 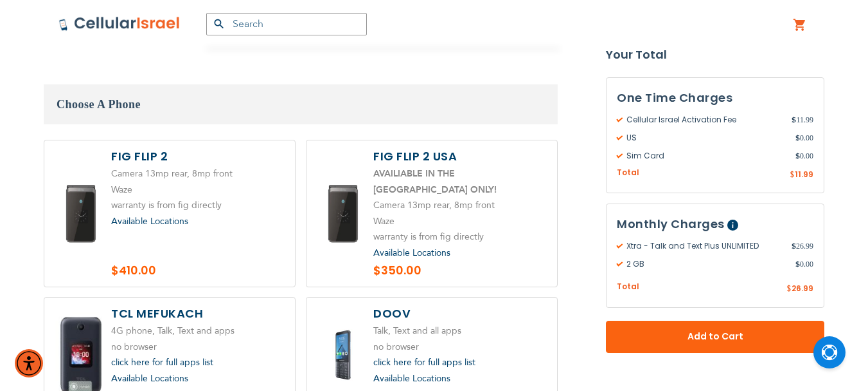 What do you see at coordinates (715, 98) in the screenshot?
I see `h3: One Time Charges` at bounding box center [715, 98].